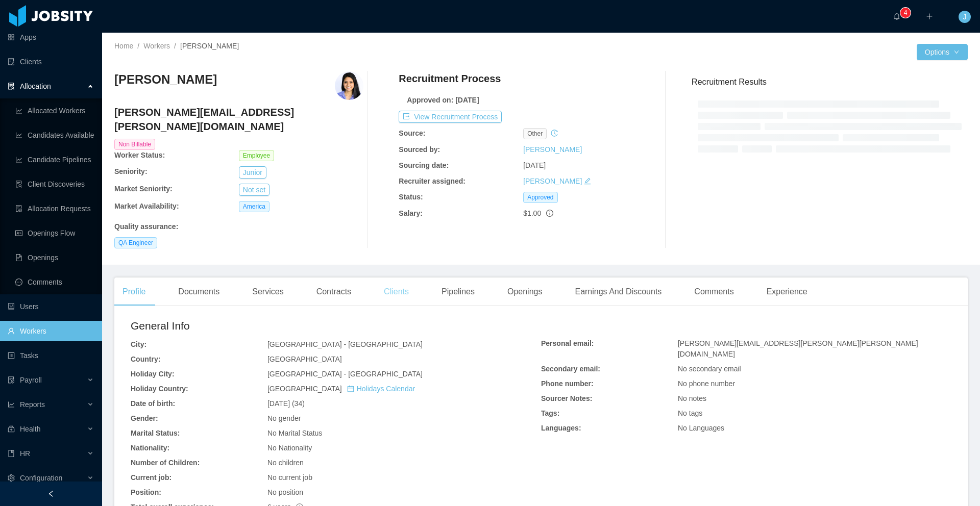 This screenshot has width=980, height=506. I want to click on b: Marital Status:, so click(155, 433).